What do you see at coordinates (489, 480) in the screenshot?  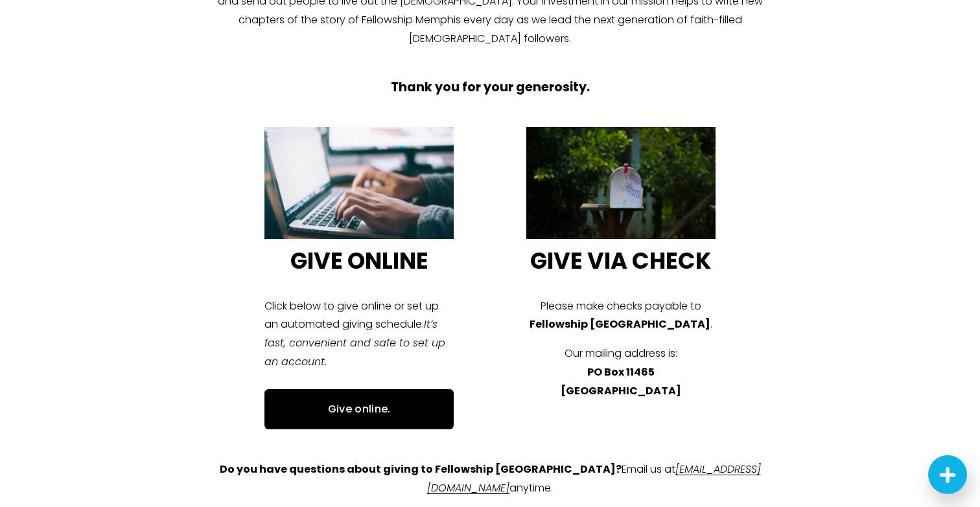 I see `p: Email us at anytime.` at bounding box center [489, 480].